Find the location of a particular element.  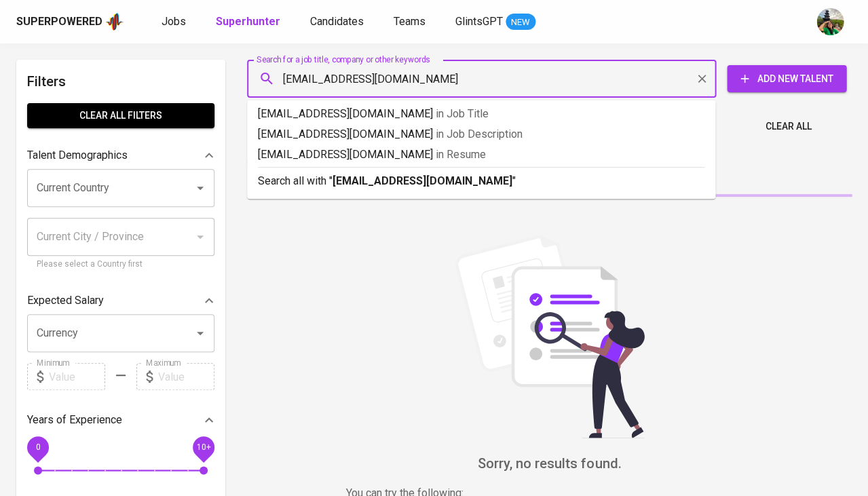

div: Talent Demographics is located at coordinates (121, 155).